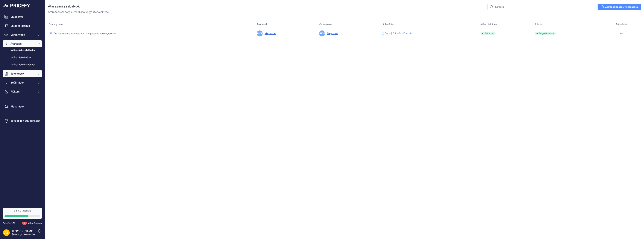  What do you see at coordinates (78, 12) in the screenshot?
I see `font: Átárazási szabály létrehozása vagy szerkesztése` at bounding box center [78, 12].